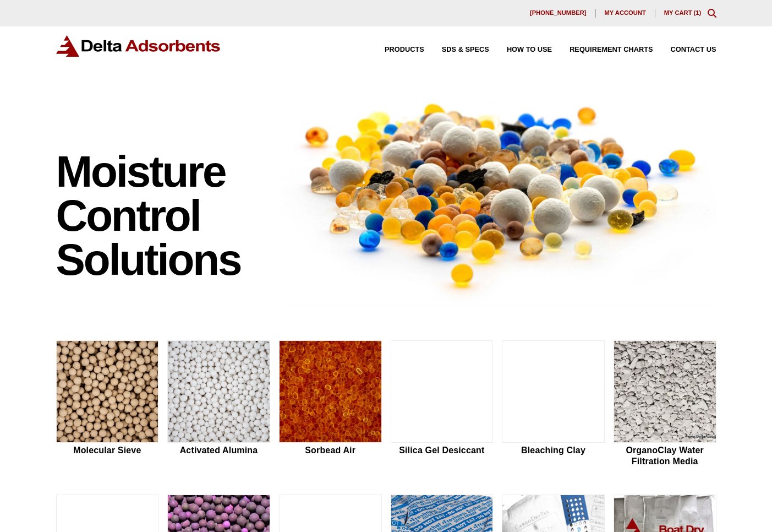  What do you see at coordinates (107, 404) in the screenshot?
I see `a: Molecular Sieve` at bounding box center [107, 404].